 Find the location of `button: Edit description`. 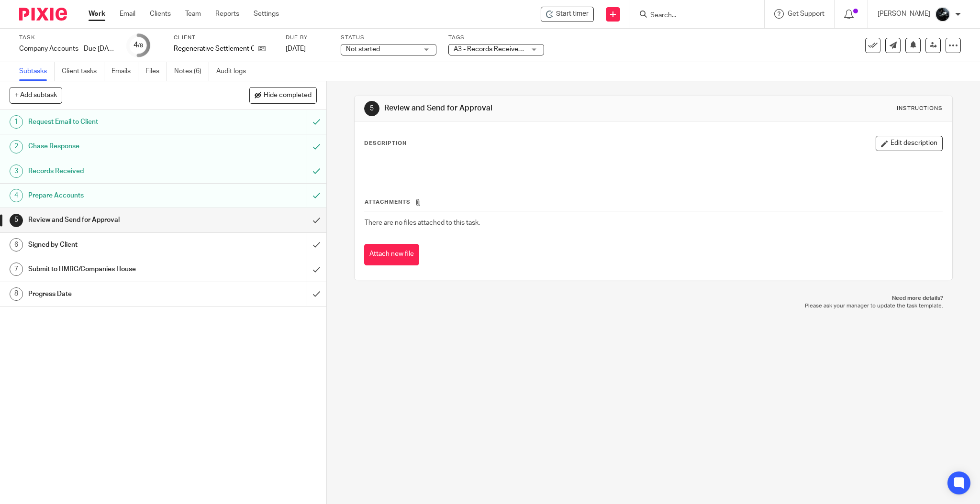

button: Edit description is located at coordinates (909, 143).